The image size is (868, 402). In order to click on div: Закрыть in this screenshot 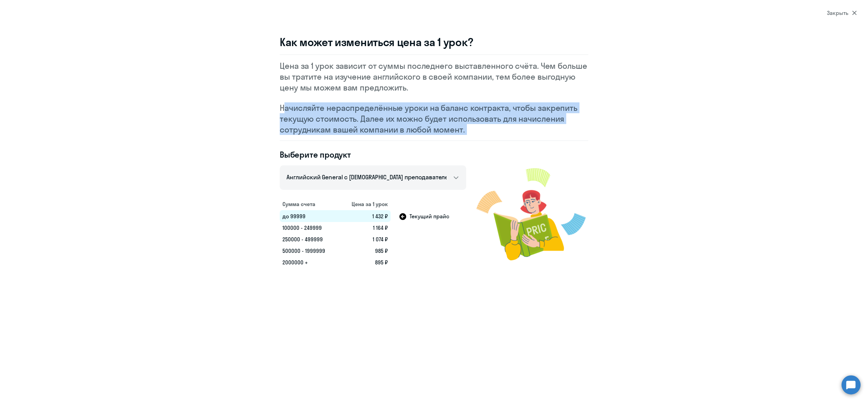, I will do `click(842, 13)`.